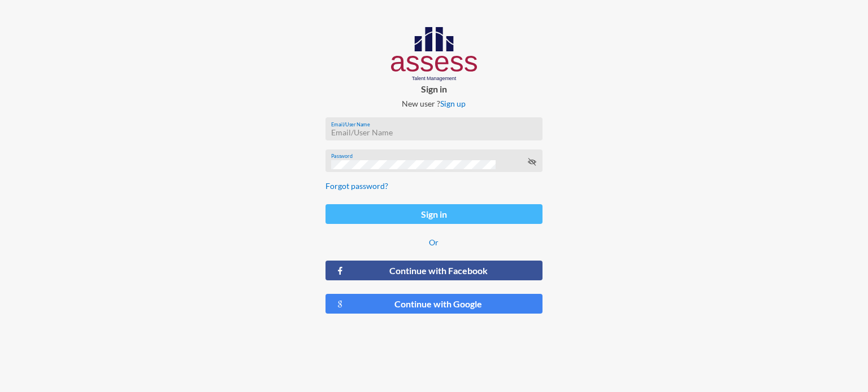 The width and height of the screenshot is (868, 392). Describe the element at coordinates (434, 214) in the screenshot. I see `button: Sign in` at that location.